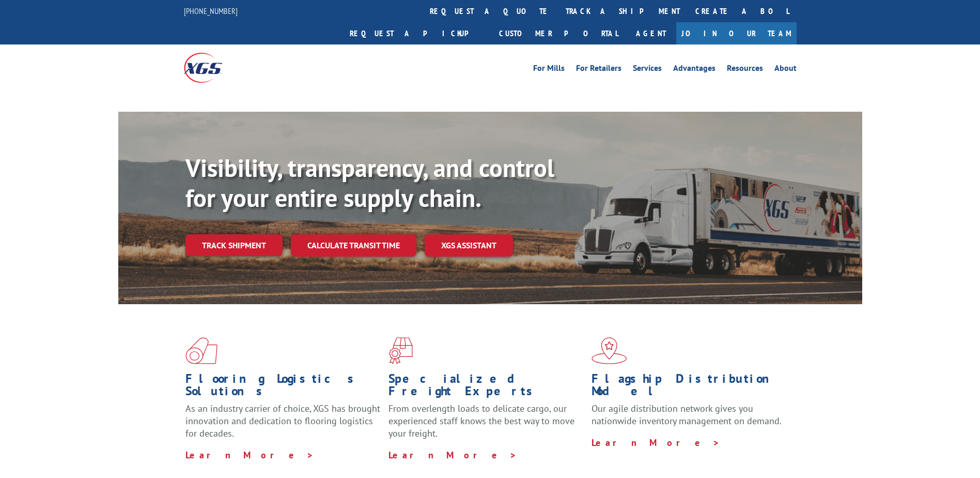 Image resolution: width=980 pixels, height=478 pixels. Describe the element at coordinates (647, 70) in the screenshot. I see `a: Services` at that location.